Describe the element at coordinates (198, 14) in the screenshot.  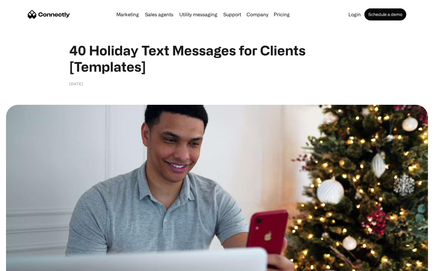
I see `a: Utility messaging` at that location.